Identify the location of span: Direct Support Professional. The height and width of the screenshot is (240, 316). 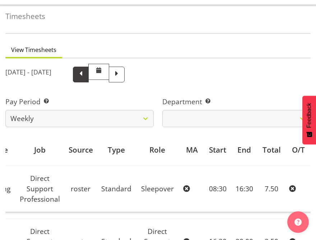
(40, 189).